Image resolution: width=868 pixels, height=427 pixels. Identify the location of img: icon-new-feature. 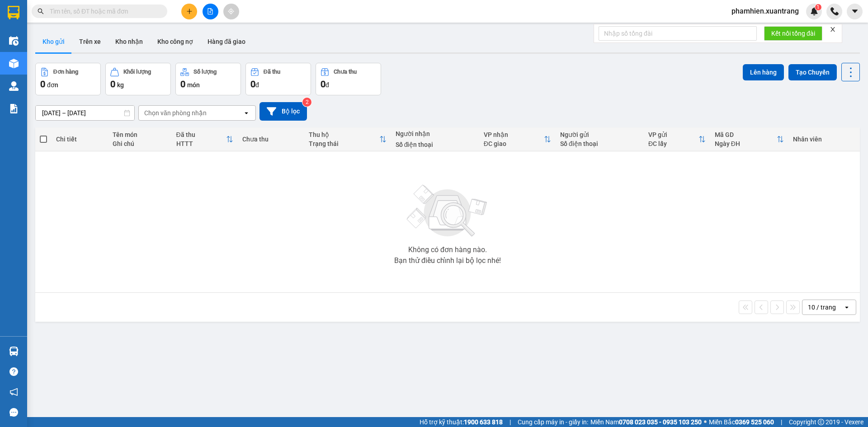
(814, 11).